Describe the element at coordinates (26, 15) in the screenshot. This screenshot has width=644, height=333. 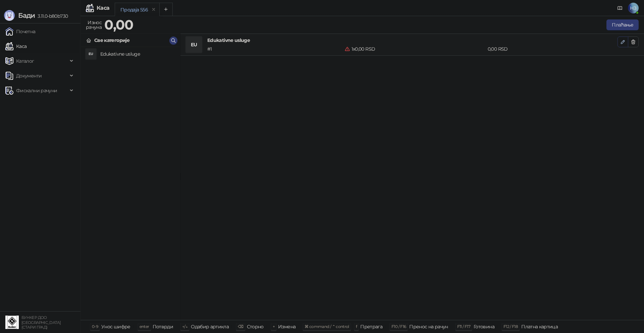
I see `span: Бади` at that location.